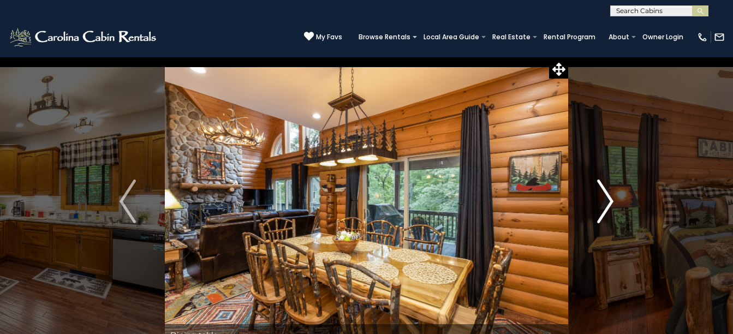  I want to click on span: My Favs, so click(329, 37).